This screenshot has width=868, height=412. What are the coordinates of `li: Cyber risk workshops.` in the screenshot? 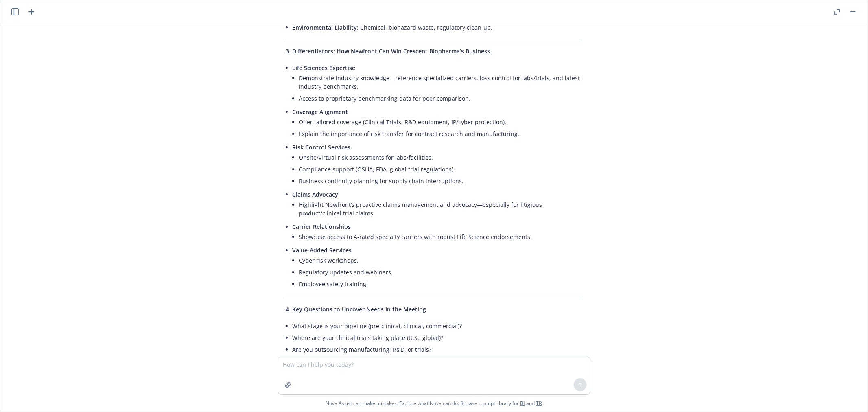 It's located at (441, 260).